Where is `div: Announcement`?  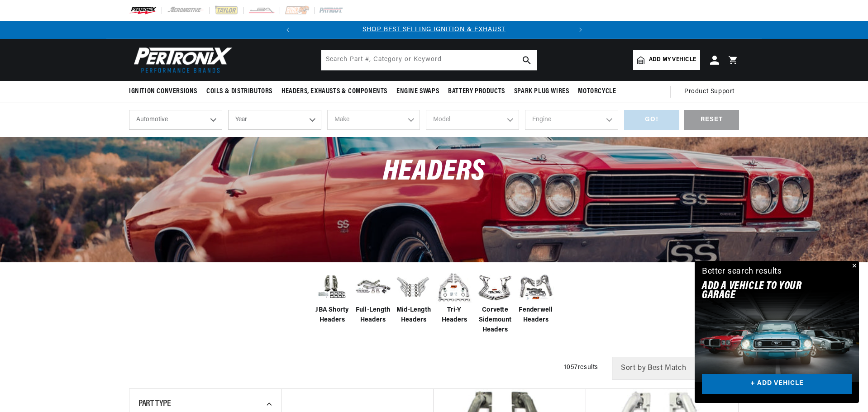
div: Announcement is located at coordinates (434, 30).